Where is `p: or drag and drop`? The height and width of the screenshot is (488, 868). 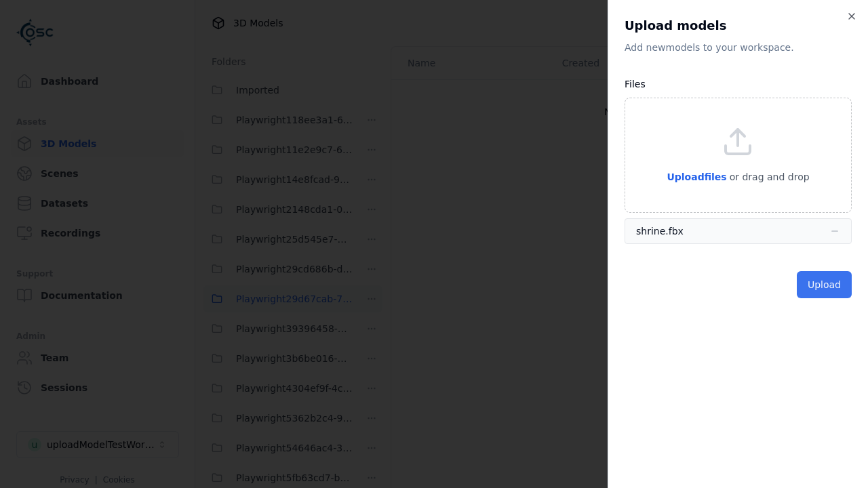
p: or drag and drop is located at coordinates (768, 177).